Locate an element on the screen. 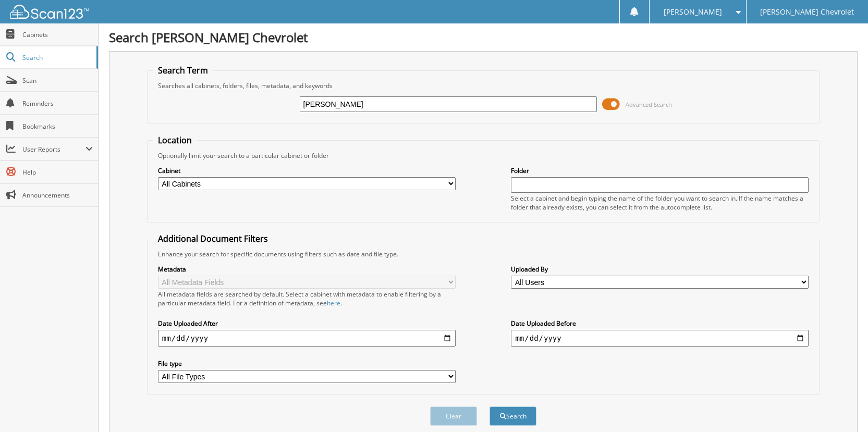  span: Search is located at coordinates (57, 57).